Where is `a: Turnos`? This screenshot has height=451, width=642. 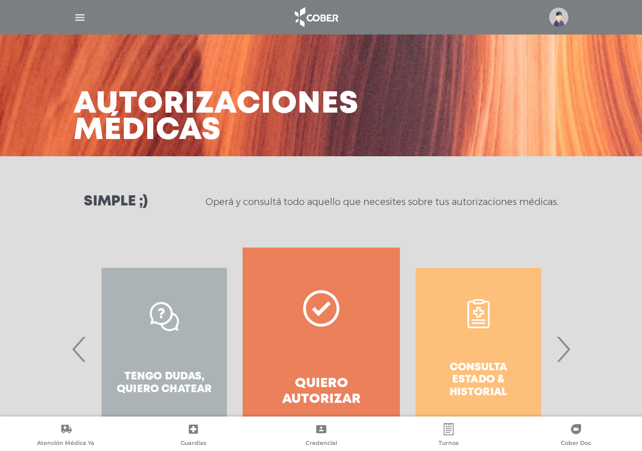 a: Turnos is located at coordinates (448, 436).